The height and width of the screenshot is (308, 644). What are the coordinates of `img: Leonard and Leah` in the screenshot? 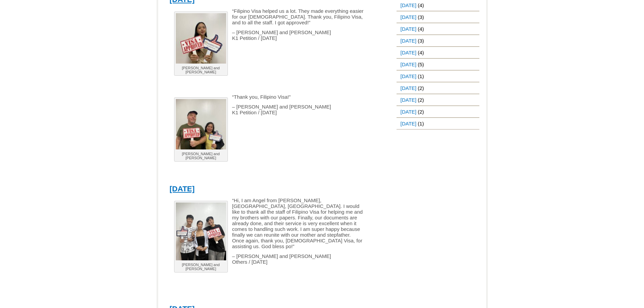 It's located at (201, 124).